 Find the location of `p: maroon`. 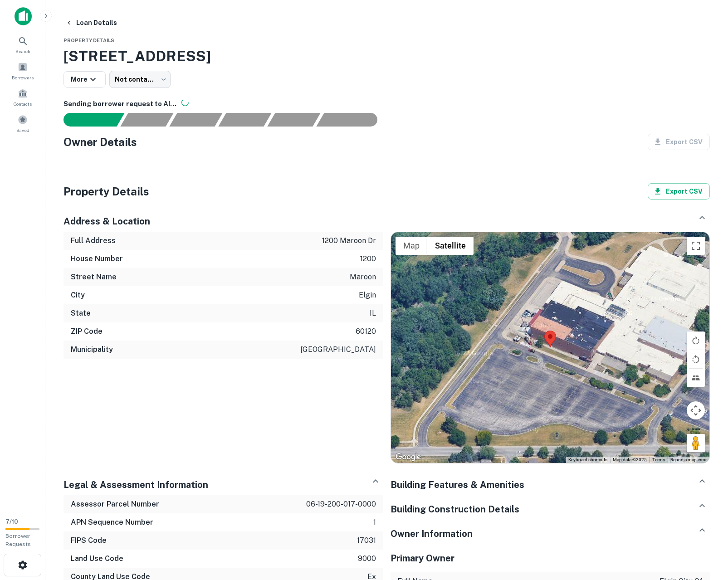

p: maroon is located at coordinates (362, 277).